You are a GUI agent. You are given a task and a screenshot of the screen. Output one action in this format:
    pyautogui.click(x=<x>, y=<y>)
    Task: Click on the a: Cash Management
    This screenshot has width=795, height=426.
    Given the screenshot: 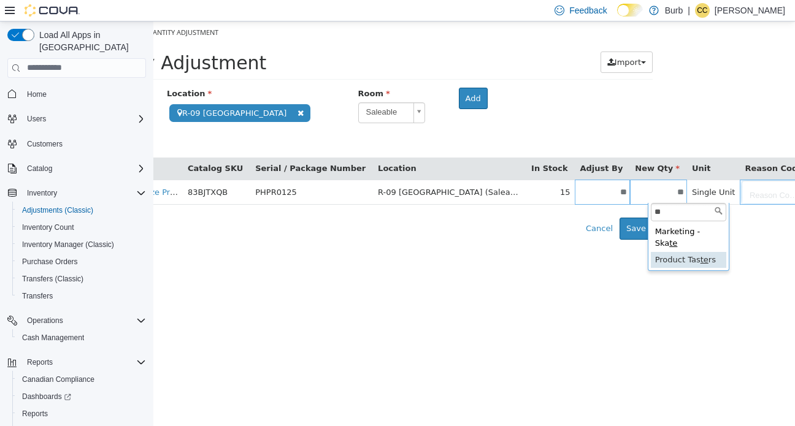 What is the action you would take?
    pyautogui.click(x=53, y=338)
    